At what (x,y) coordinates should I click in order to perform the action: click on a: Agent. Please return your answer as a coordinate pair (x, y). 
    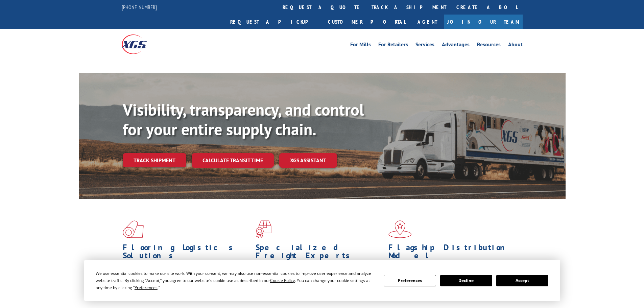
    Looking at the image, I should click on (427, 22).